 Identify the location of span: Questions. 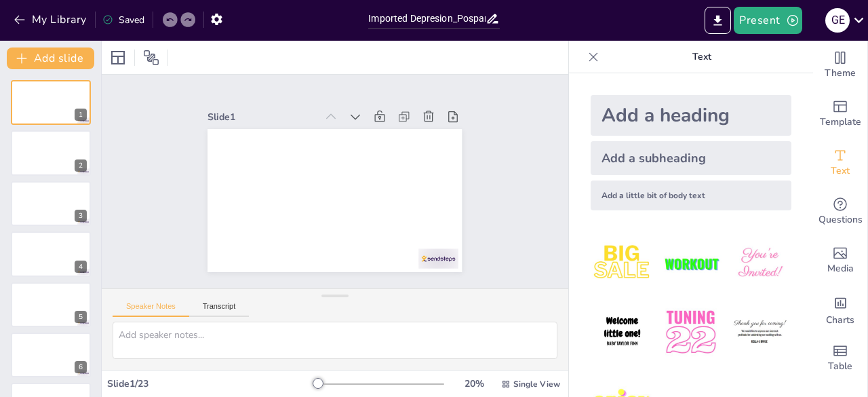
(841, 220).